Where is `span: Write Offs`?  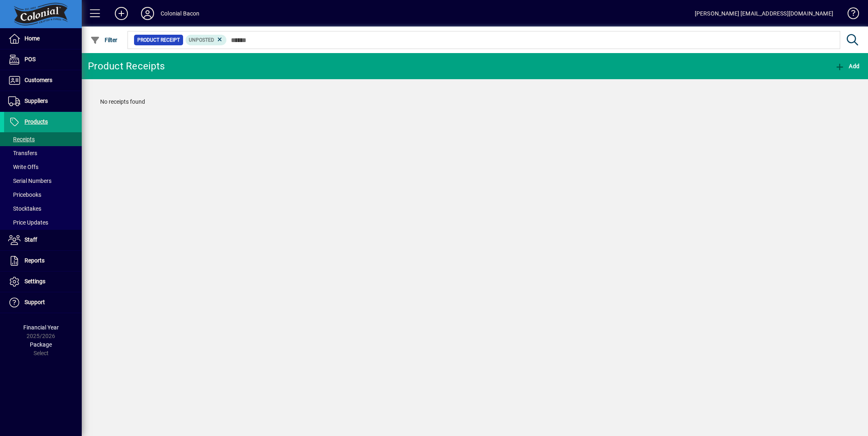 span: Write Offs is located at coordinates (23, 168).